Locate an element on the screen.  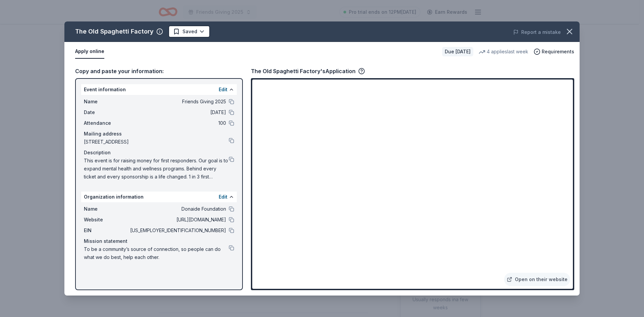
button: Report a mistake is located at coordinates (537, 32).